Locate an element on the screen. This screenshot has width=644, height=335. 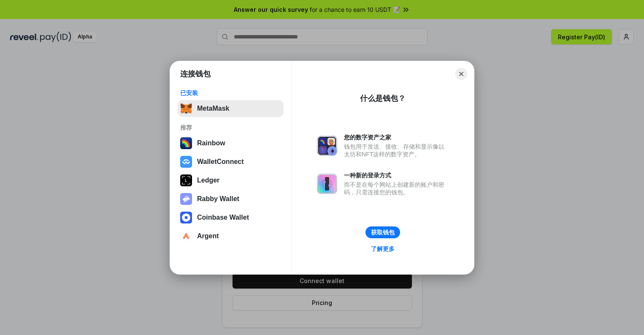
div: WalletConnect is located at coordinates (220, 162).